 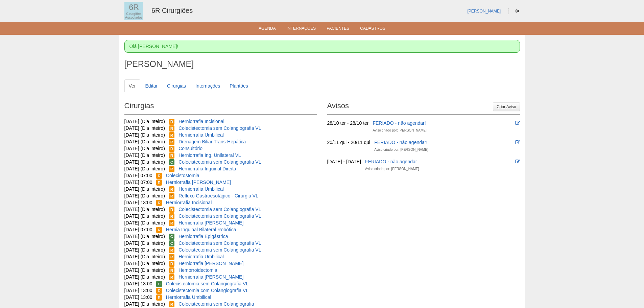 What do you see at coordinates (424, 107) in the screenshot?
I see `h2: Avisos` at bounding box center [424, 107].